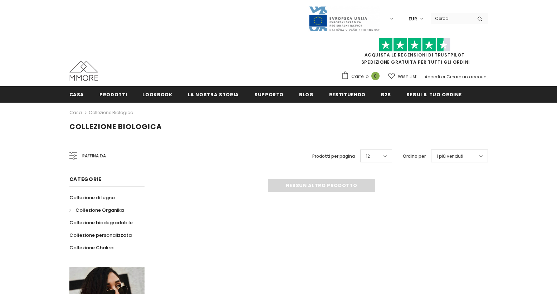  Describe the element at coordinates (113, 94) in the screenshot. I see `a: Prodotti` at that location.